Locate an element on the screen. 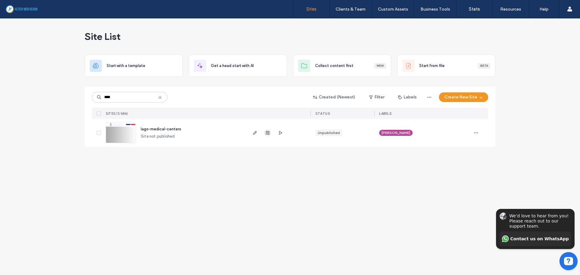 This screenshot has width=580, height=275. span: Contact us on WhatsApp is located at coordinates (51, 66).